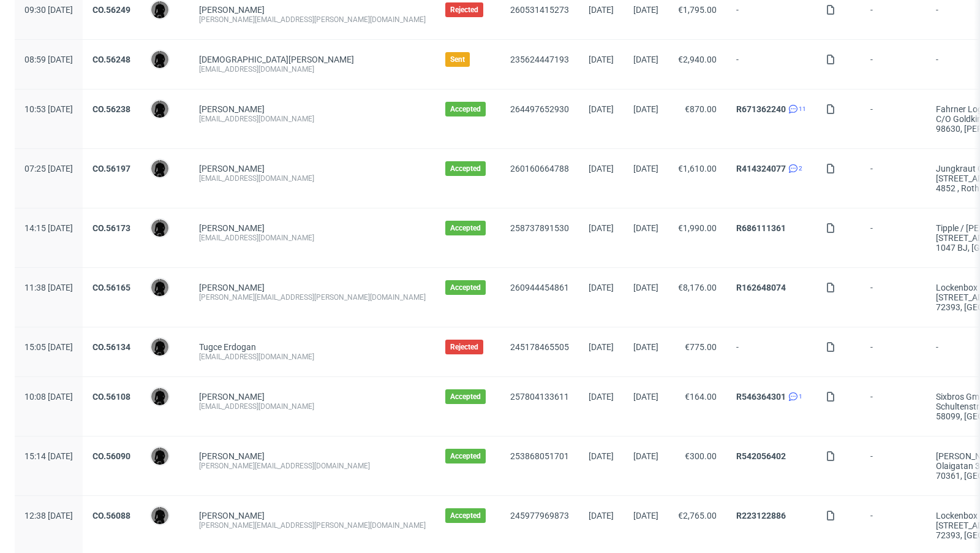 Image resolution: width=980 pixels, height=553 pixels. What do you see at coordinates (794, 168) in the screenshot?
I see `a: 2` at bounding box center [794, 168].